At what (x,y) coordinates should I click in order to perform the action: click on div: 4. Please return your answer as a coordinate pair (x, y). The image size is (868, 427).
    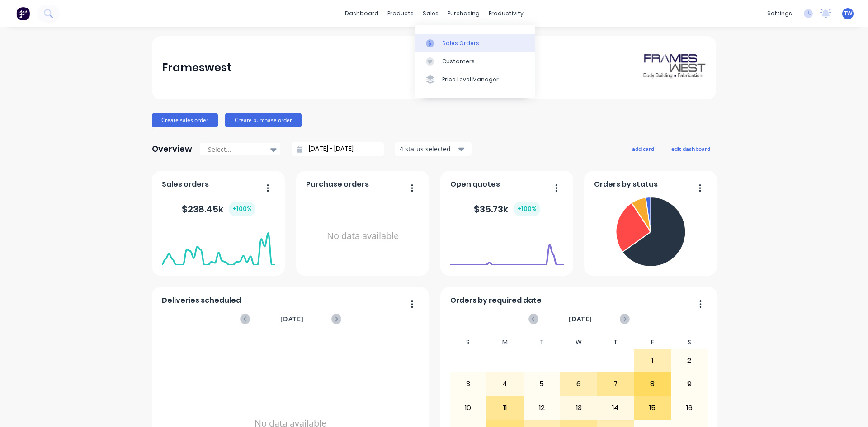
    Looking at the image, I should click on (505, 384).